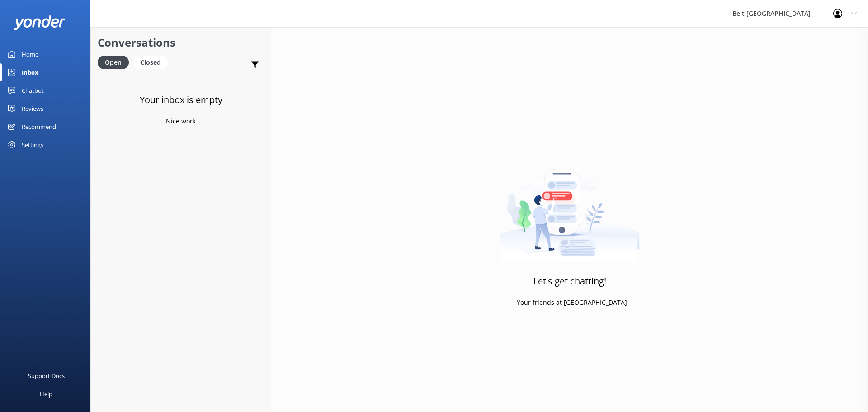 This screenshot has height=412, width=868. I want to click on a: Open, so click(115, 62).